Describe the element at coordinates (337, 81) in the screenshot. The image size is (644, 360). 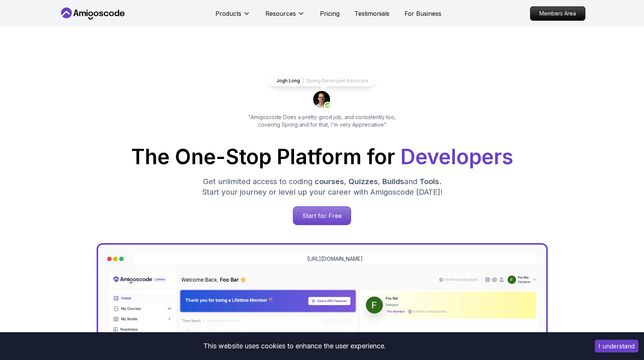
I see `p: Spring Developer Advocate` at that location.